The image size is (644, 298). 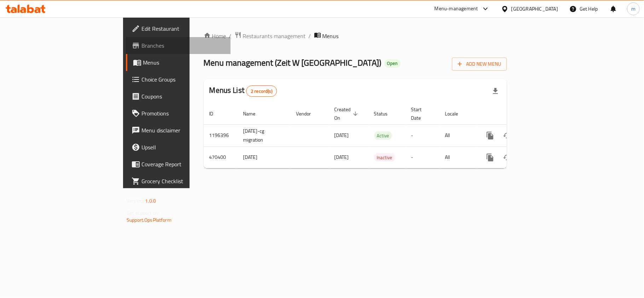 I want to click on span: Open, so click(x=392, y=63).